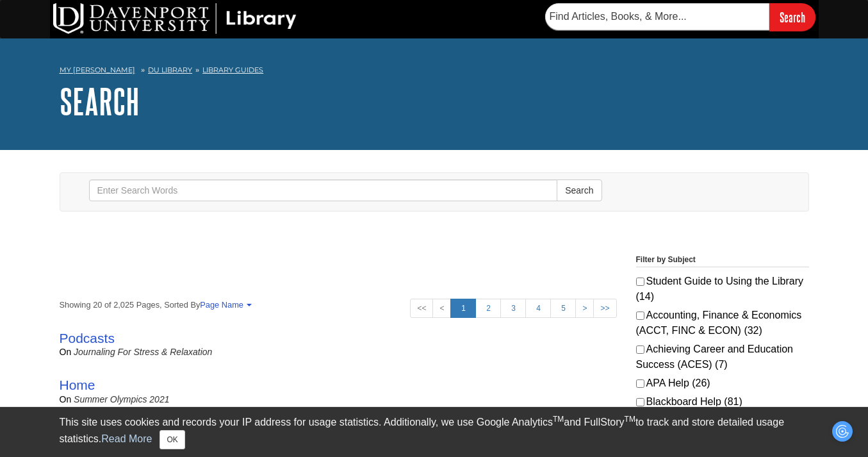 The width and height of the screenshot is (868, 457). What do you see at coordinates (723, 402) in the screenshot?
I see `label: Blackboard Help (81)` at bounding box center [723, 402].